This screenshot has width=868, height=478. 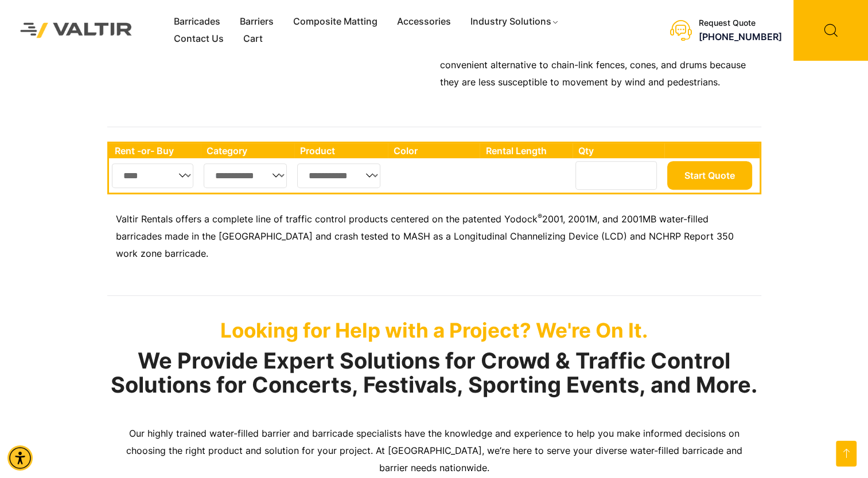 What do you see at coordinates (434, 451) in the screenshot?
I see `p: Our highly trained water-filled barrier and barricade specialists have the knowledge and experien...` at bounding box center [434, 451].